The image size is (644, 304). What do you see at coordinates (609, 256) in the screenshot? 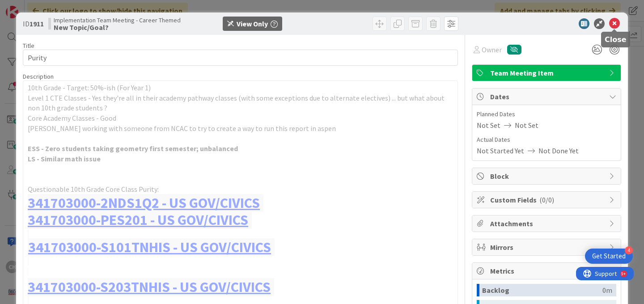
I see `div: Open Get Started checklist, remaining modules: 4` at bounding box center [609, 256].